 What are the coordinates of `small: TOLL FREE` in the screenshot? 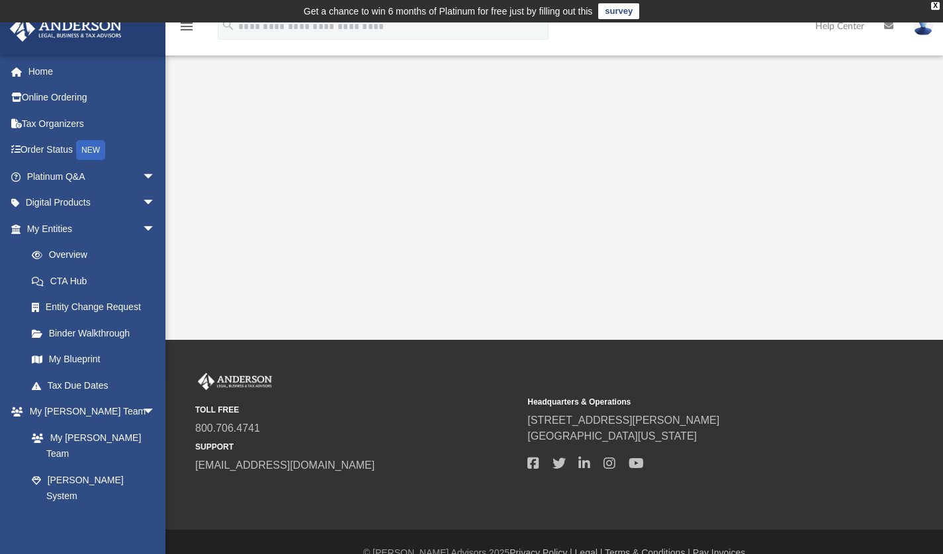 It's located at (357, 410).